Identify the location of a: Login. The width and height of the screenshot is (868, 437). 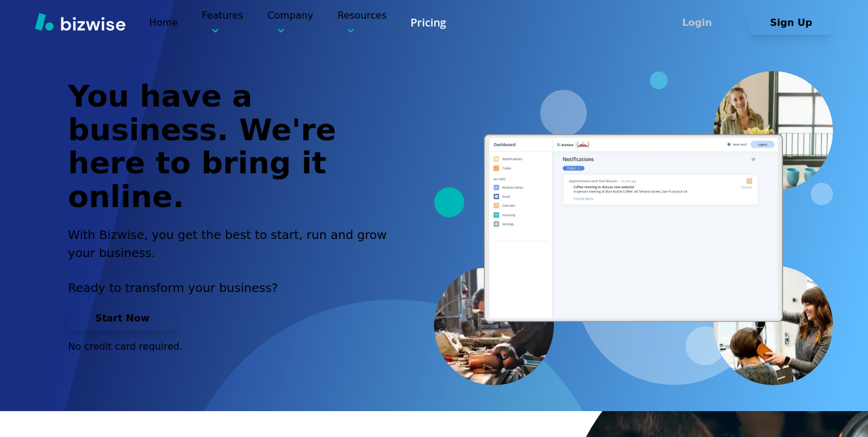
(702, 22).